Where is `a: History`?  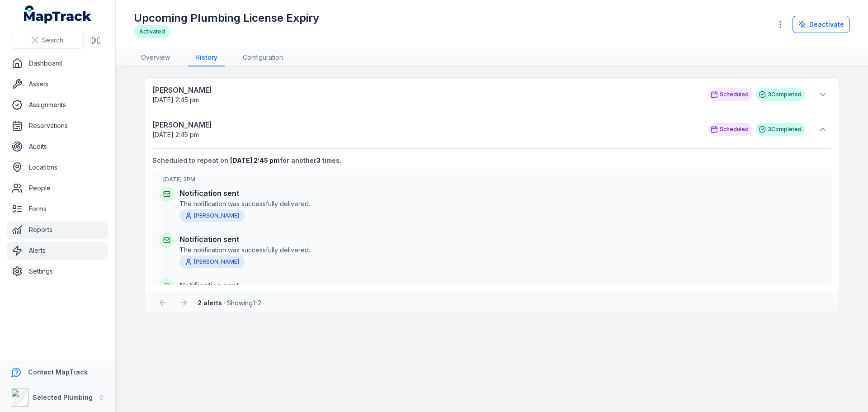
a: History is located at coordinates (206, 58).